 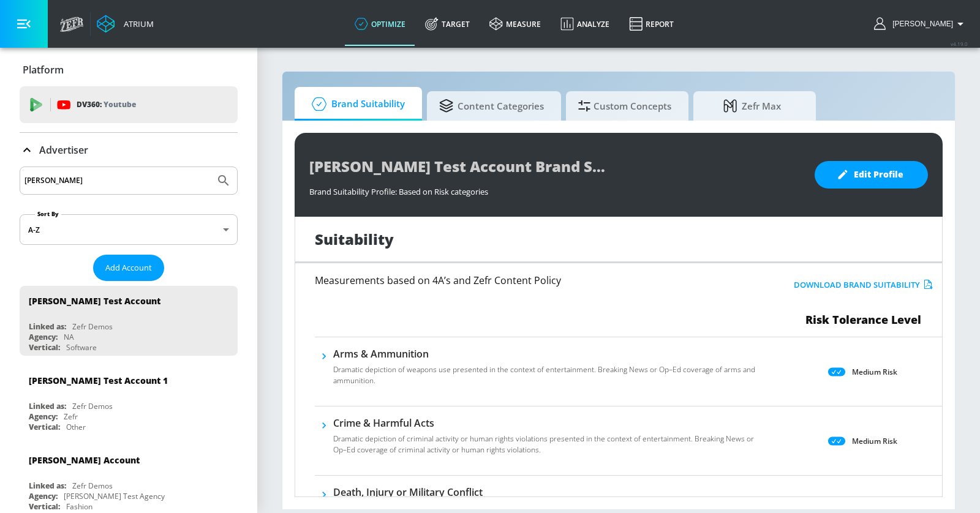 I want to click on span: Risk Tolerance Level, so click(x=863, y=320).